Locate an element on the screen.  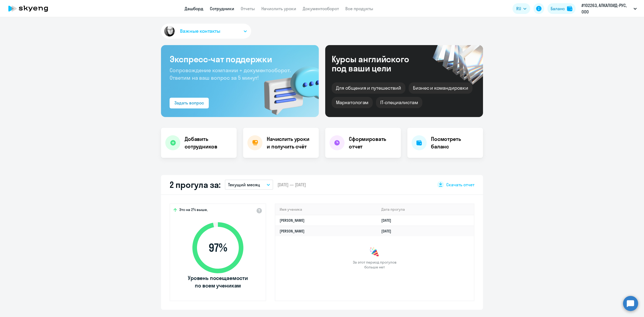
span: Сопровождение компании + документооборот. Ответим на ваш вопрос за 5 минут! is located at coordinates (230, 74).